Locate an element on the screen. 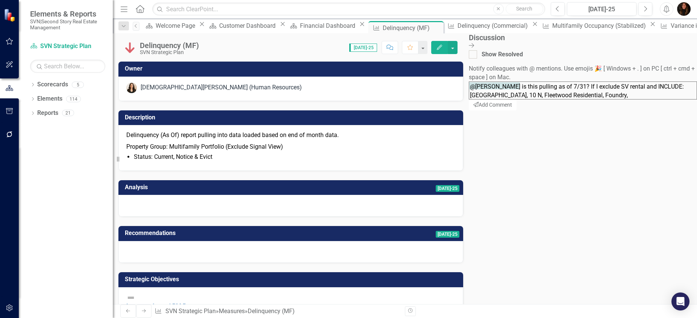 The image size is (697, 318). h3: Strategic Objectives is located at coordinates (292, 280).